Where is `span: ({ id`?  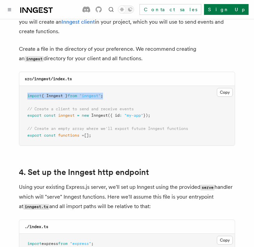
span: ({ id is located at coordinates (114, 115).